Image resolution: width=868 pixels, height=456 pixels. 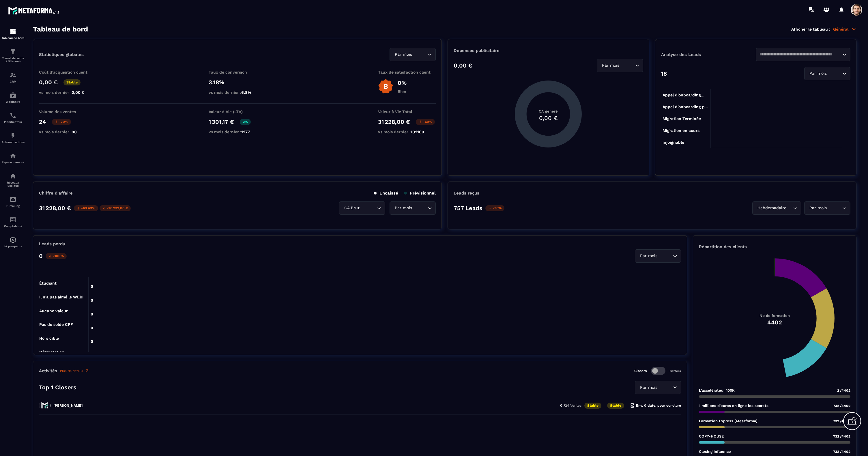 What do you see at coordinates (419, 193) in the screenshot?
I see `p: Prévisionnel` at bounding box center [419, 193].